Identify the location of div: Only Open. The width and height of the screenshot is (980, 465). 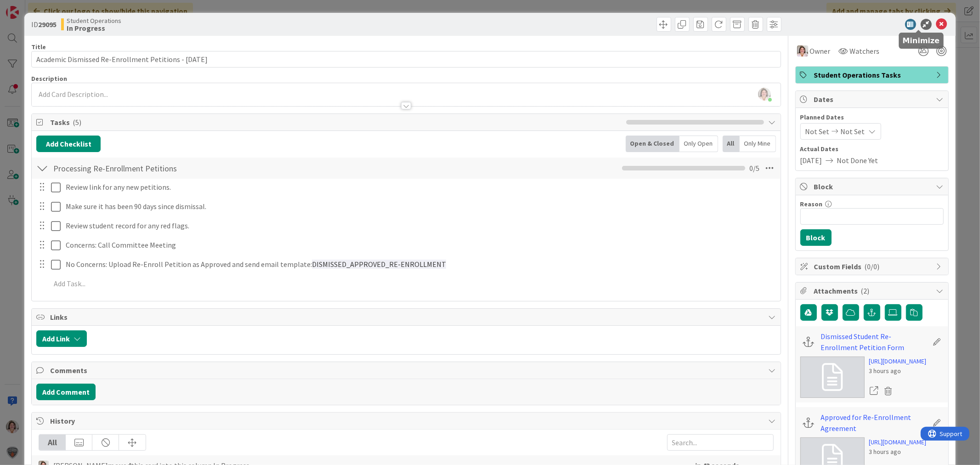
(699, 144).